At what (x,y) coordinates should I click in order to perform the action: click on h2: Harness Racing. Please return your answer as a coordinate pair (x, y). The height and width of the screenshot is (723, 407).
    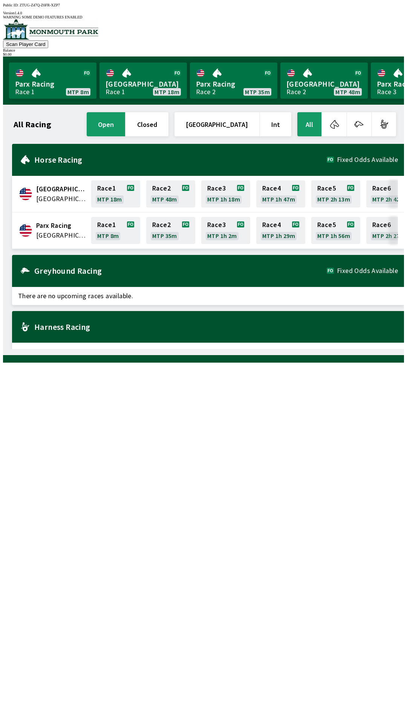
    Looking at the image, I should click on (216, 327).